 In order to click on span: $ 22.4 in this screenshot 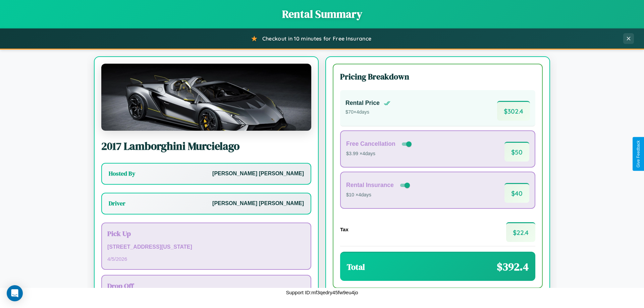, I will do `click(521, 232)`.